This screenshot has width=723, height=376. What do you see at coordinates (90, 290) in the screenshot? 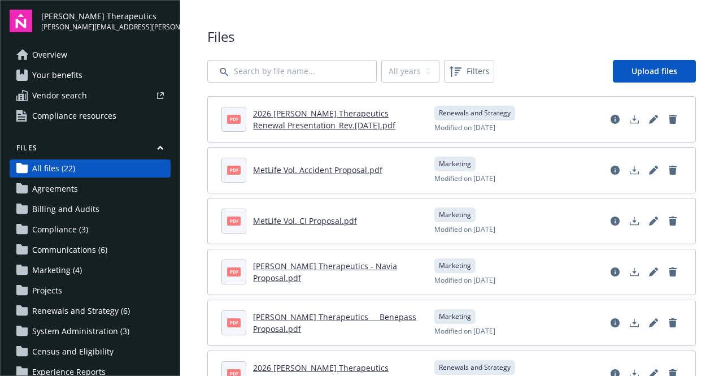
I see `a: Projects` at bounding box center [90, 290].